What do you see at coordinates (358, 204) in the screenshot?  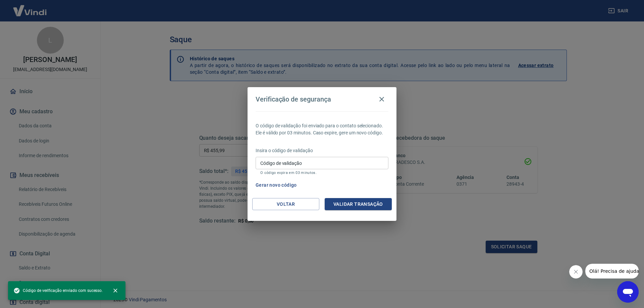 I see `button: Validar transação` at bounding box center [358, 204].